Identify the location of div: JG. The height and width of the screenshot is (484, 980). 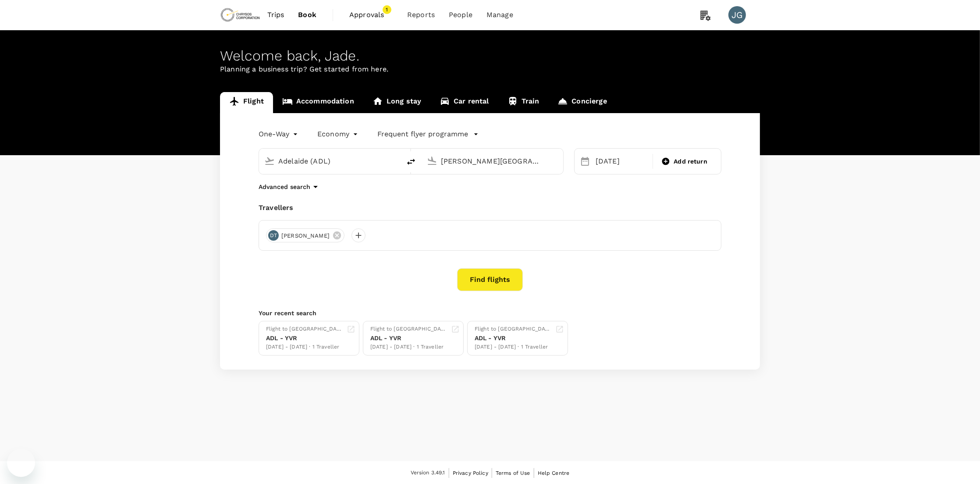
(737, 15).